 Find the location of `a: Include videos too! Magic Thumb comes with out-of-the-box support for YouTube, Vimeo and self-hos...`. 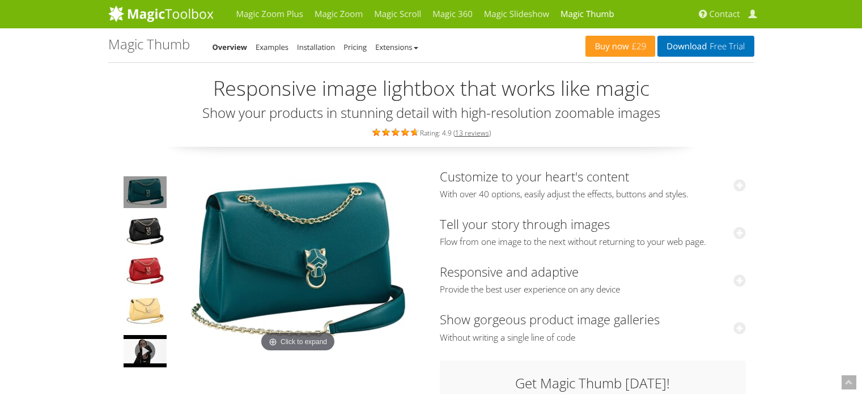

a: Include videos too! Magic Thumb comes with out-of-the-box support for YouTube, Vimeo and self-hos... is located at coordinates (145, 351).